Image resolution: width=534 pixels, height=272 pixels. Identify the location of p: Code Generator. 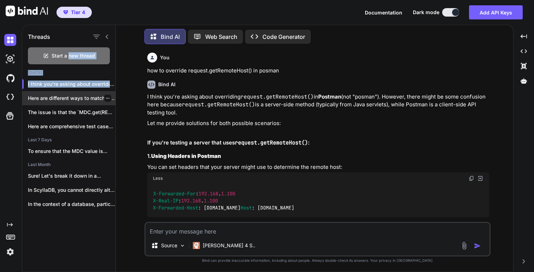
(284, 37).